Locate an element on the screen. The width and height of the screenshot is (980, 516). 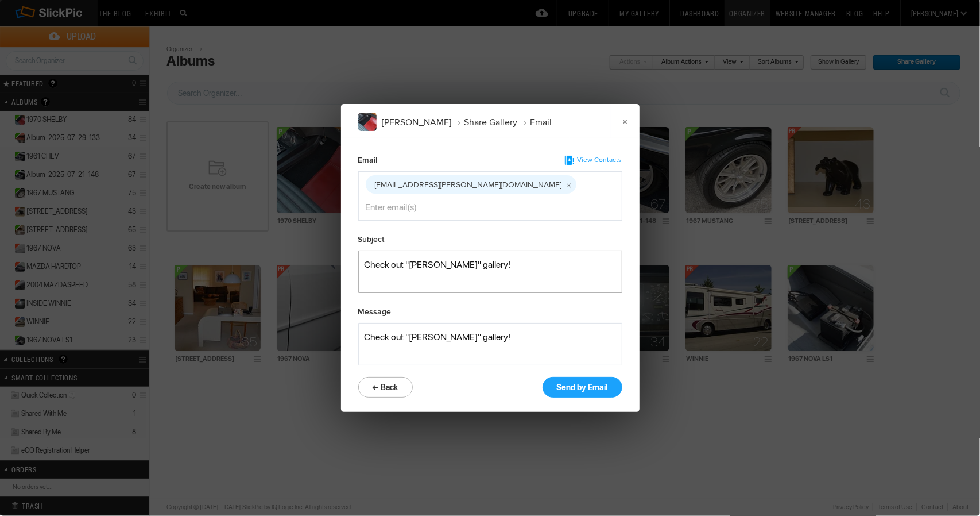
button: ← Back is located at coordinates (385, 387).